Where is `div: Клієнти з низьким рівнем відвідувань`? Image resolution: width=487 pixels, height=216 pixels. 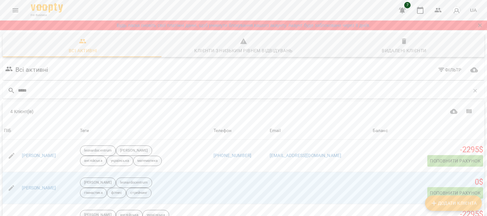 div: Клієнти з низьким рівнем відвідувань is located at coordinates (243, 51).